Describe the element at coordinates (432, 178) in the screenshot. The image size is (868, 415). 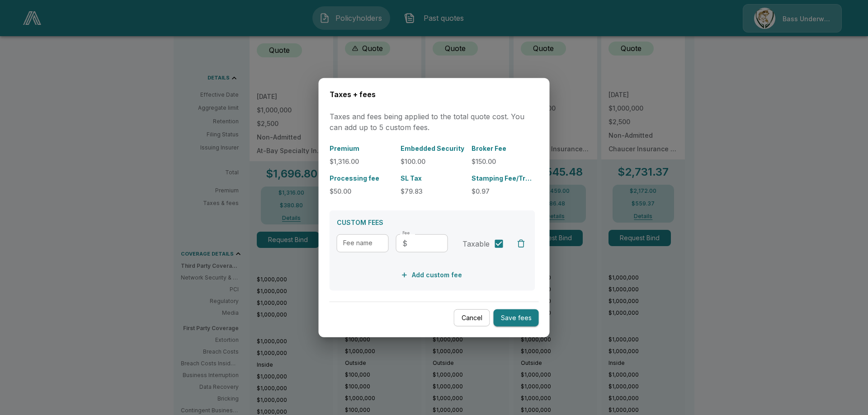
I see `p: SL Tax` at that location.